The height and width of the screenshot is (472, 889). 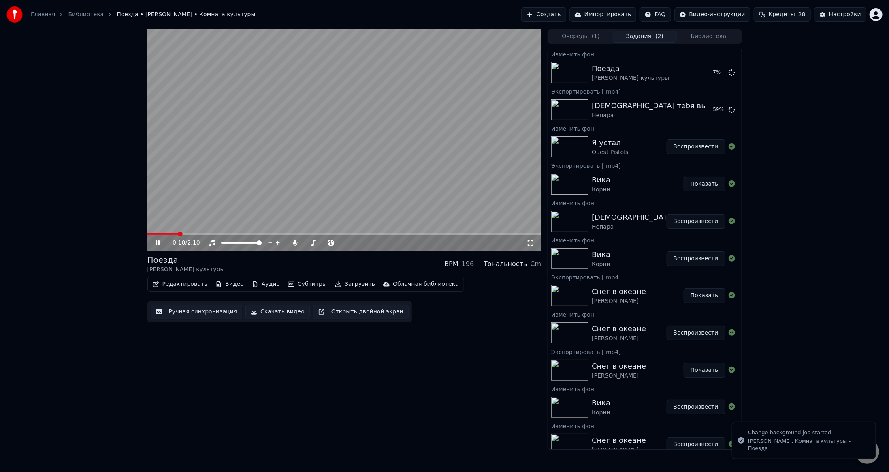 I want to click on button: Аудио, so click(x=266, y=284).